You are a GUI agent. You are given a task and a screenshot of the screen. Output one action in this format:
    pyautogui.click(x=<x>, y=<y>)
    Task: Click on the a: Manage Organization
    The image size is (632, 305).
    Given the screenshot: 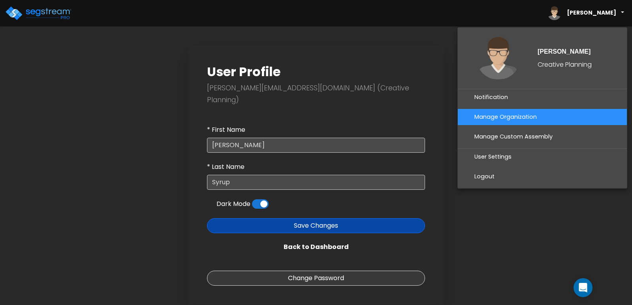 What is the action you would take?
    pyautogui.click(x=543, y=117)
    